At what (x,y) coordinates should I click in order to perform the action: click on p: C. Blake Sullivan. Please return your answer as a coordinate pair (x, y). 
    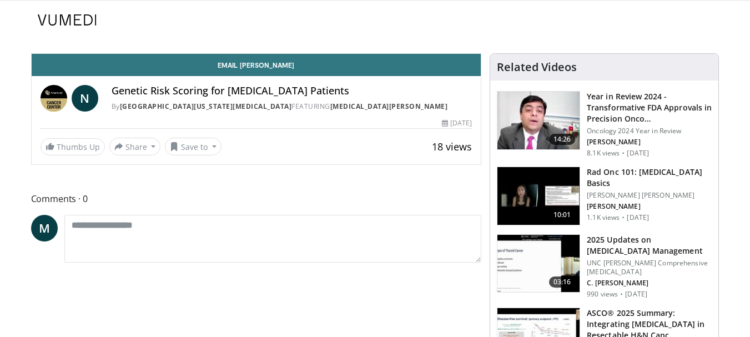
    Looking at the image, I should click on (649, 283).